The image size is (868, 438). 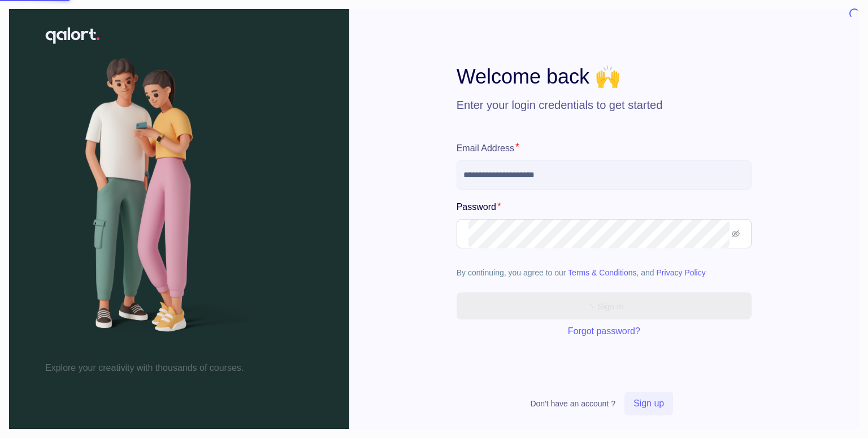 What do you see at coordinates (604, 148) in the screenshot?
I see `label: Email Address` at bounding box center [604, 148].